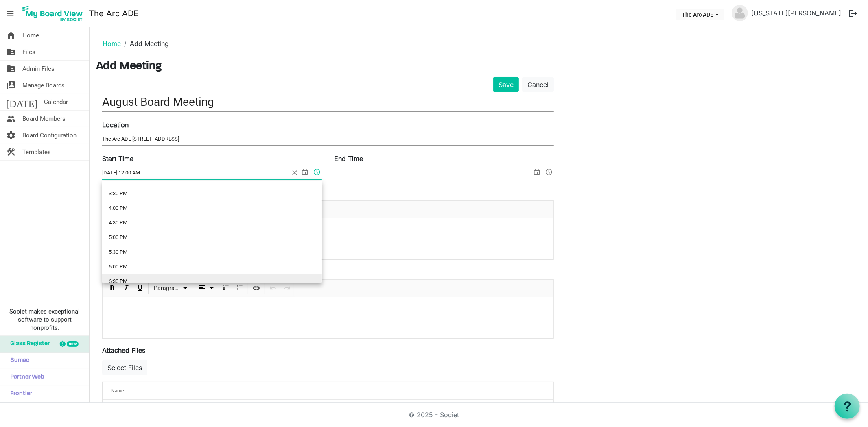 The width and height of the screenshot is (868, 427). Describe the element at coordinates (212, 267) in the screenshot. I see `li: 6:00 PM` at that location.